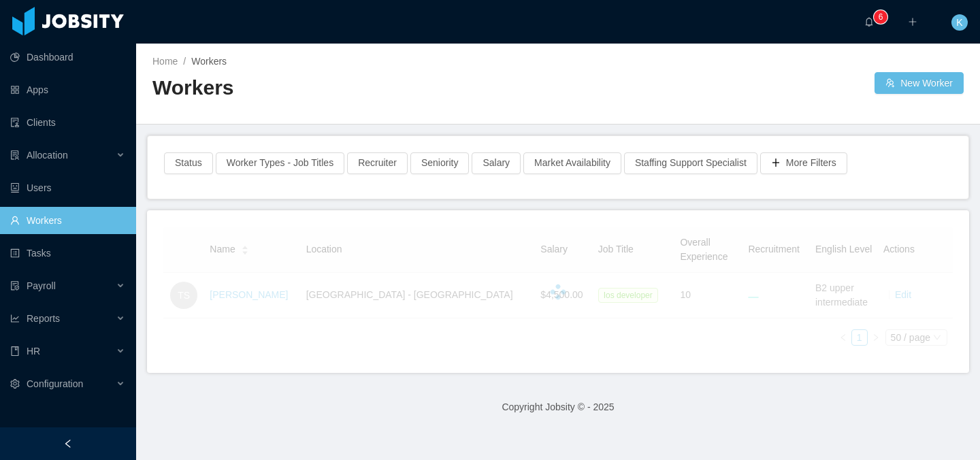 The image size is (980, 460). Describe the element at coordinates (959, 23) in the screenshot. I see `span: K` at that location.